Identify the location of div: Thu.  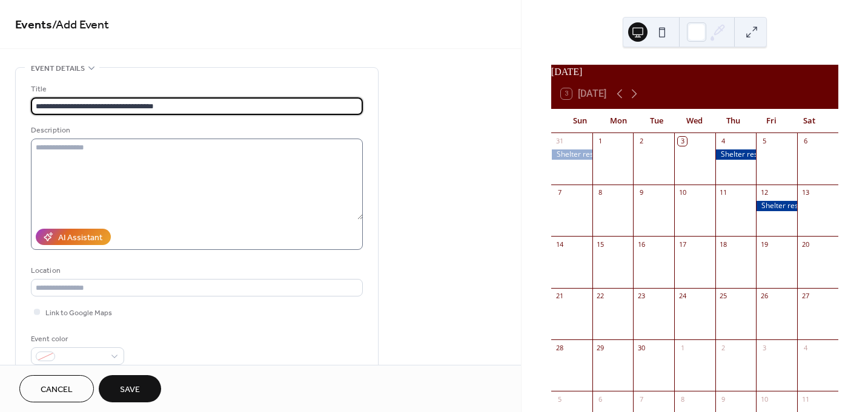
(732, 121).